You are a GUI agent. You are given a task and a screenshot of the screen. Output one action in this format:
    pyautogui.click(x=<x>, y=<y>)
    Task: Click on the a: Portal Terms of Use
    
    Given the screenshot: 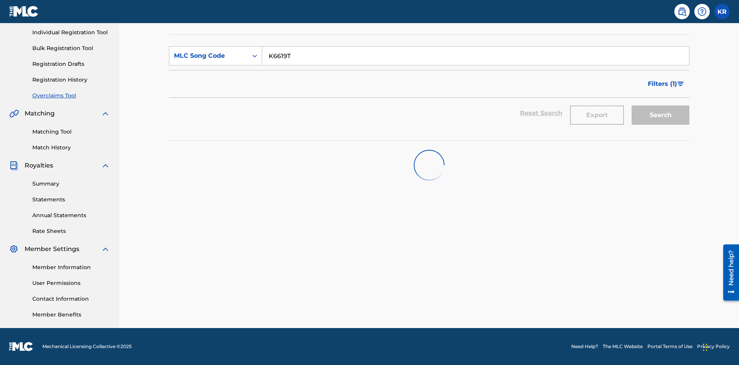 What is the action you would take?
    pyautogui.click(x=670, y=347)
    